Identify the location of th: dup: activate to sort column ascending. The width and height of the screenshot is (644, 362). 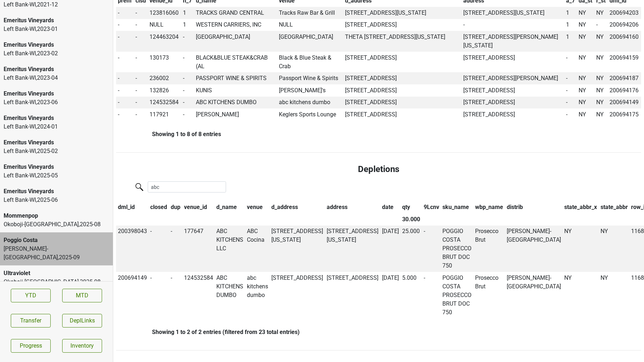
(176, 207).